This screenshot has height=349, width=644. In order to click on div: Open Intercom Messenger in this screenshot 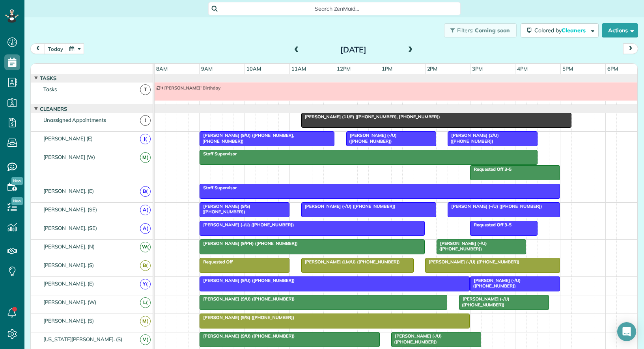, I will do `click(626, 332)`.